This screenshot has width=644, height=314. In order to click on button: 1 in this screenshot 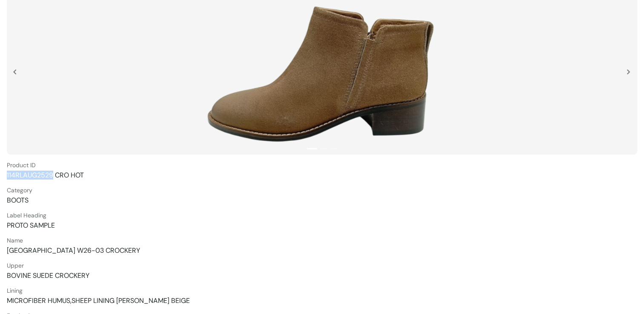, I will do `click(312, 149)`.